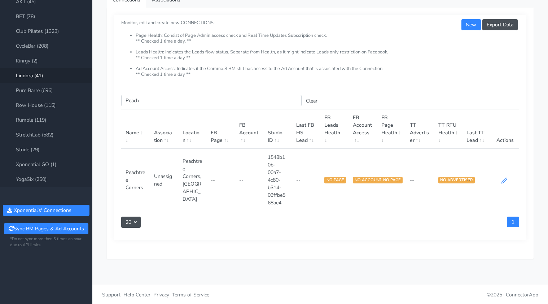  What do you see at coordinates (277, 180) in the screenshot?
I see `td: 1548b10b-00a7-4c80-b314-03ffbe568ae4` at bounding box center [277, 180].